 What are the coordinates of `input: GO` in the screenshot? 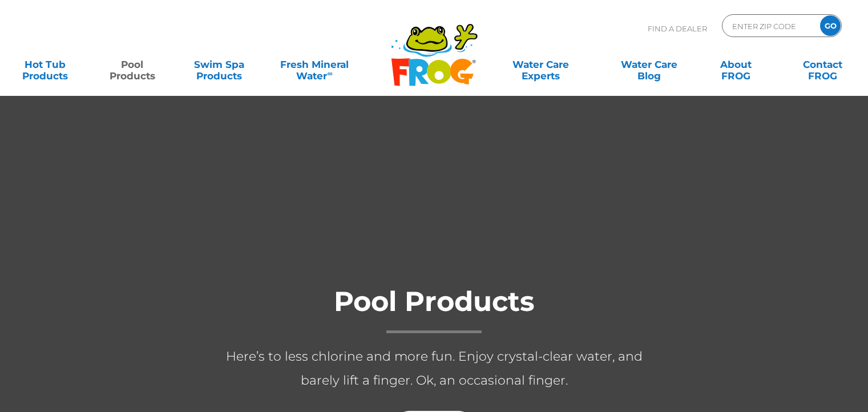 It's located at (831, 25).